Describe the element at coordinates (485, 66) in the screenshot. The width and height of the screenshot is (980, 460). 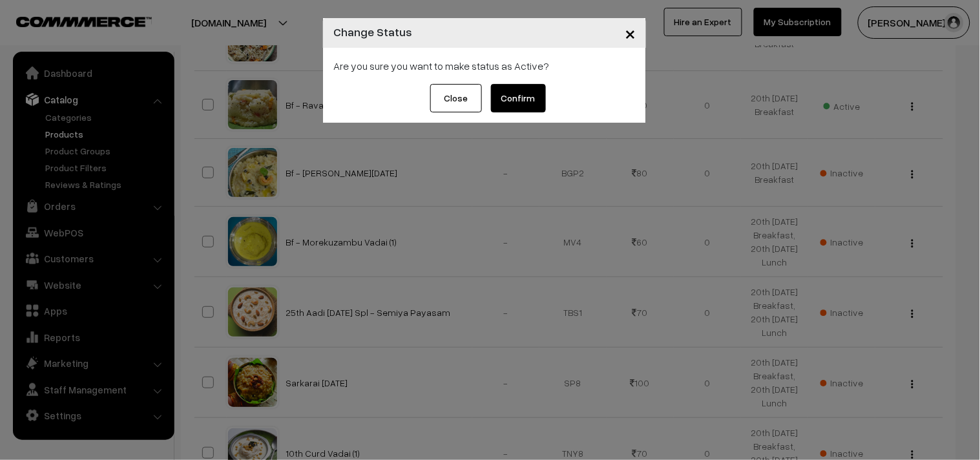
I see `div: Are you sure you want to make status as Active?` at that location.